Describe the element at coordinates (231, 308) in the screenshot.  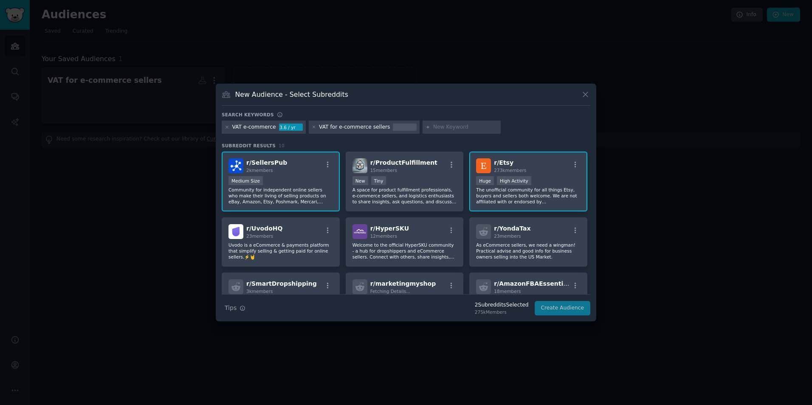
I see `span: Tips` at that location.